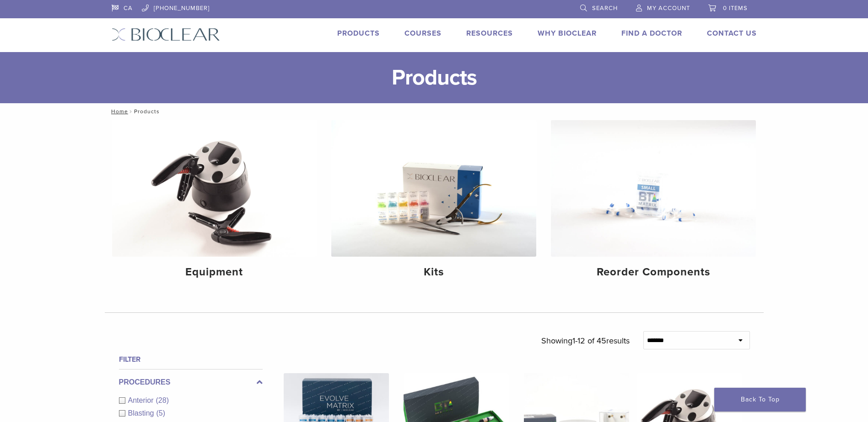  Describe the element at coordinates (653, 203) in the screenshot. I see `a: Reorder Components` at that location.